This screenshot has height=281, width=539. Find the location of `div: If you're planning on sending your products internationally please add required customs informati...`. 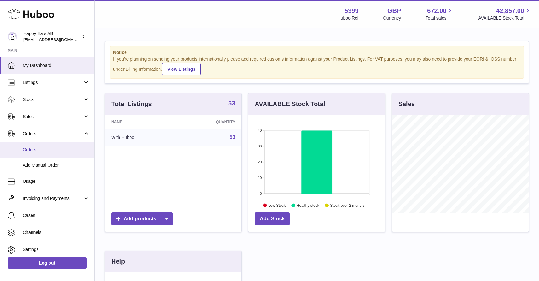

div: If you're planning on sending your products internationally please add required customs informati... is located at coordinates (317, 66).